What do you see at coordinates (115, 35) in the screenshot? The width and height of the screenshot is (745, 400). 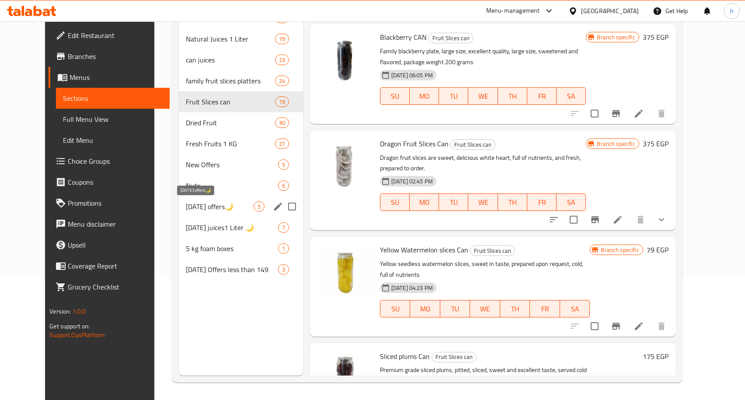 I see `span: Edit Restaurant` at bounding box center [115, 35].